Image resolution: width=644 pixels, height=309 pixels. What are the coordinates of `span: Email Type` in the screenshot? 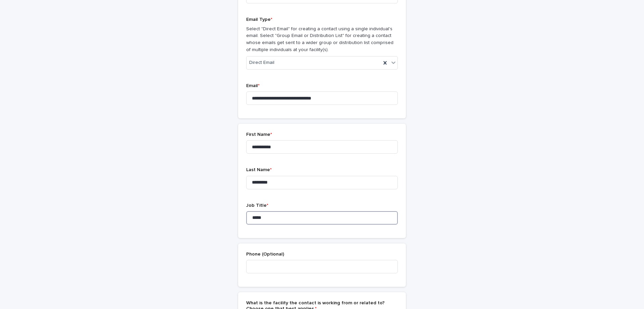 It's located at (260, 19).